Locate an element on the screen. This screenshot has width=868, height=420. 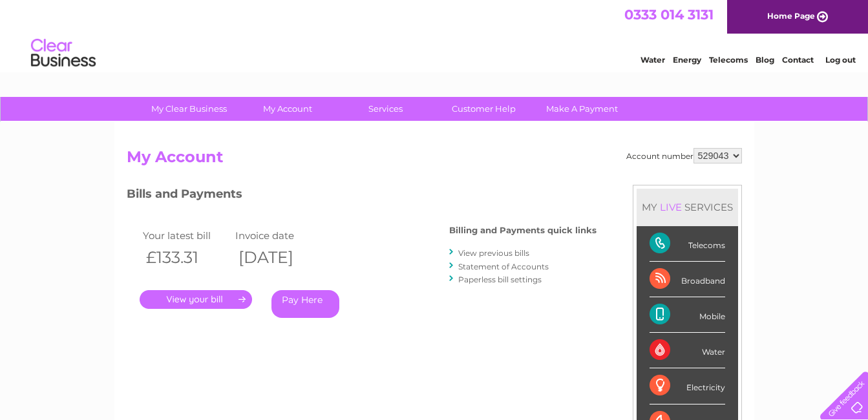
a: Blog is located at coordinates (764, 59).